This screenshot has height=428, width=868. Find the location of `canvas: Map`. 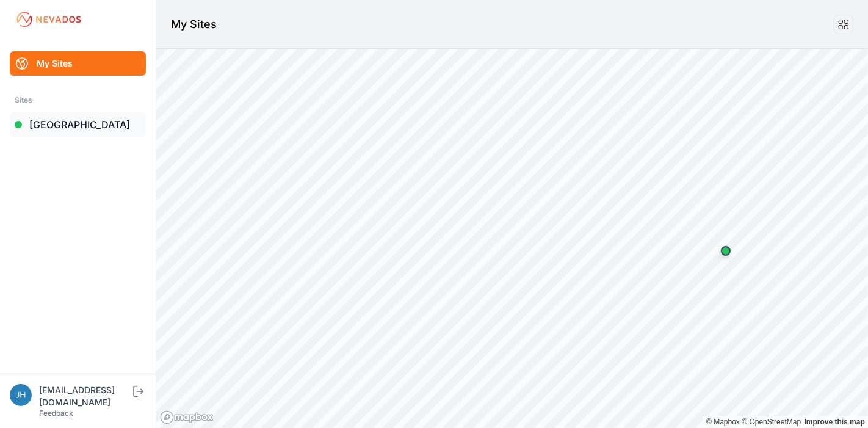

canvas: Map is located at coordinates (512, 238).